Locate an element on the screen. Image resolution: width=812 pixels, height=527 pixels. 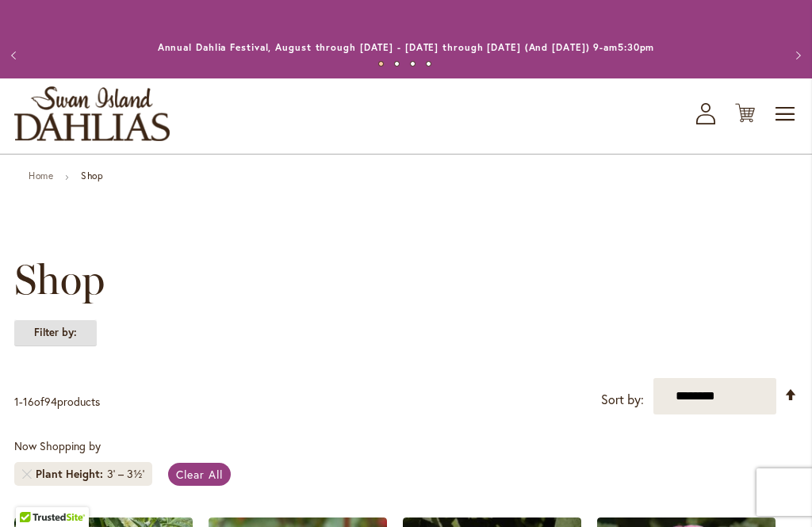
a: Clear All is located at coordinates (199, 474).